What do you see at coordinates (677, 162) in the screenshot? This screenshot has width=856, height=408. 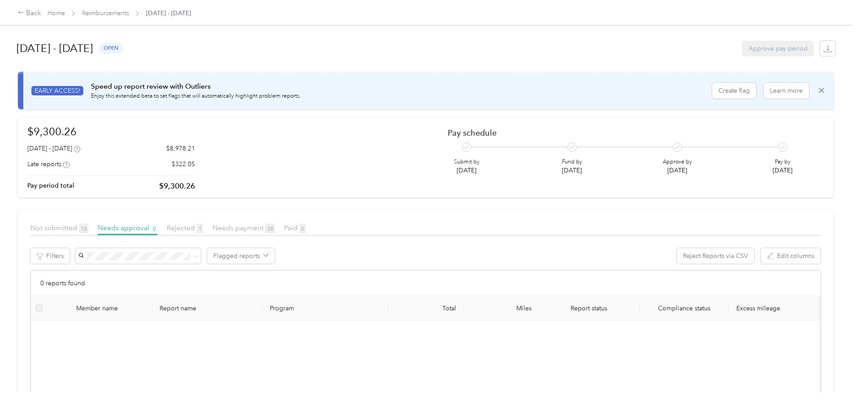 I see `p: Approve by` at bounding box center [677, 162].